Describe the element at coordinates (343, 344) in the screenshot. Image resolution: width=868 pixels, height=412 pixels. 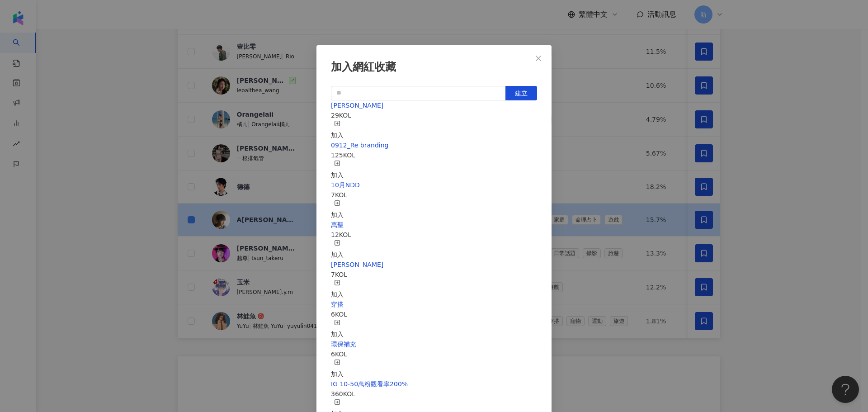
I see `a: 環保補充` at that location.